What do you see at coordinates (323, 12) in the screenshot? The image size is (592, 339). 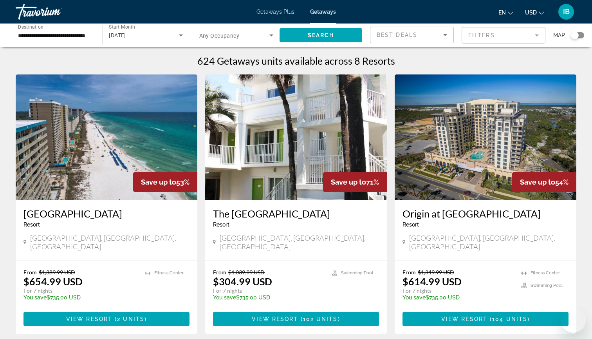 I see `a: Getaways` at bounding box center [323, 12].